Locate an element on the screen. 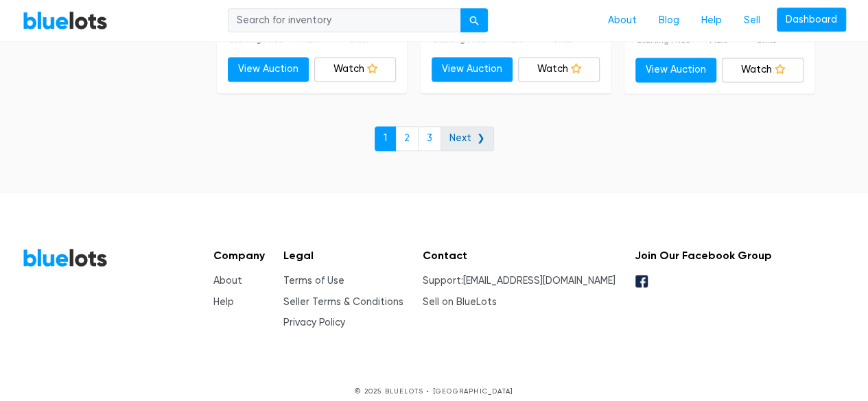 Image resolution: width=868 pixels, height=401 pixels. a: Terms of Use is located at coordinates (313, 281).